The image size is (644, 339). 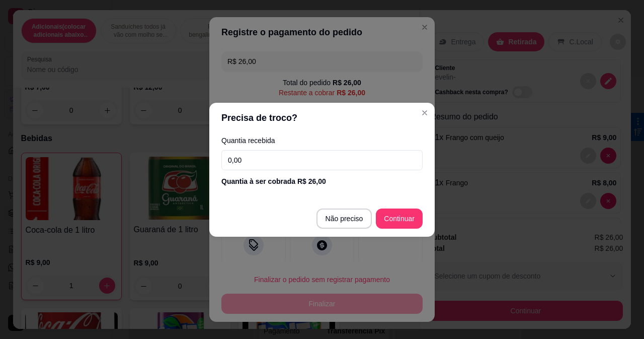 What do you see at coordinates (322, 181) in the screenshot?
I see `div: Quantia à ser cobrada R$ 26,00` at bounding box center [322, 181].